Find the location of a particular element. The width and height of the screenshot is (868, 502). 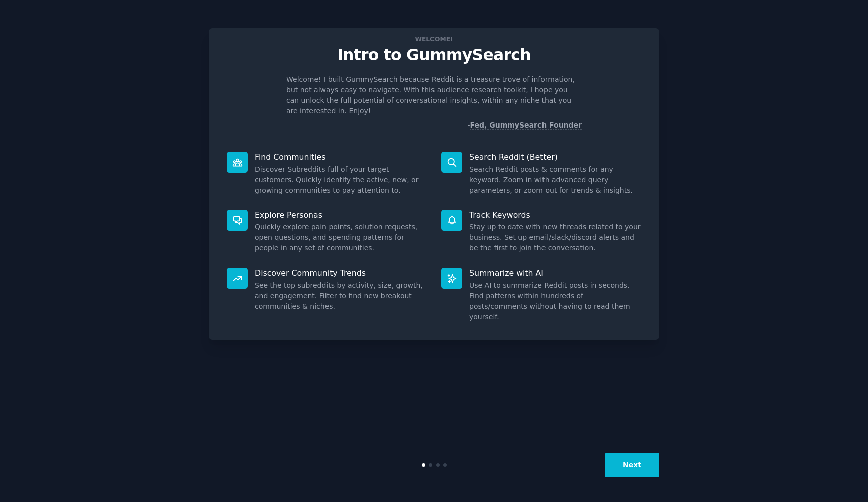

p: Track Keywords is located at coordinates (555, 215).